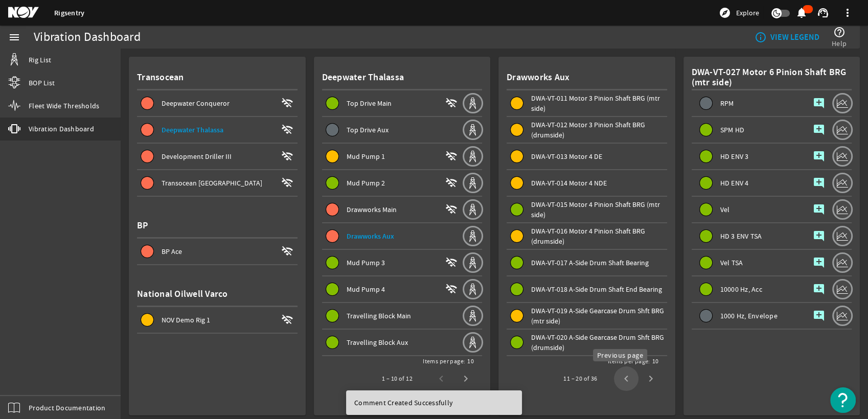  I want to click on button: DWA-VT-014 Motor 4 NDE, so click(587, 183).